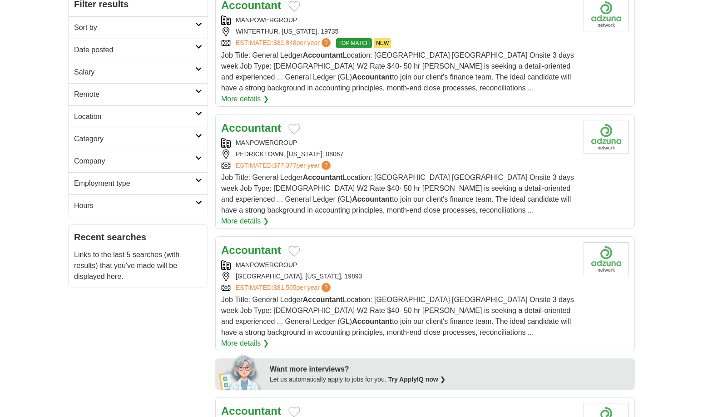  Describe the element at coordinates (284, 165) in the screenshot. I see `a: ESTIMATED:$77,377per year?` at that location.